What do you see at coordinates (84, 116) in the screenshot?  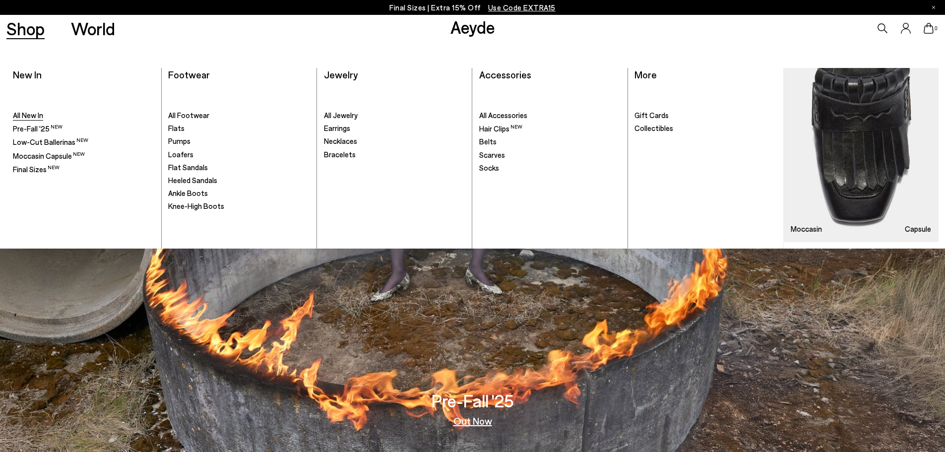 I see `a: All New In` at bounding box center [84, 116].